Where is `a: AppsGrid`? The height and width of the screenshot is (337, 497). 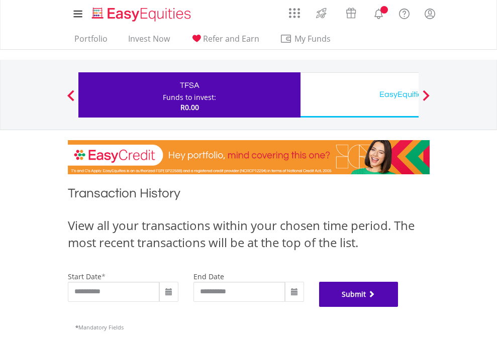 a: AppsGrid is located at coordinates (294, 11).